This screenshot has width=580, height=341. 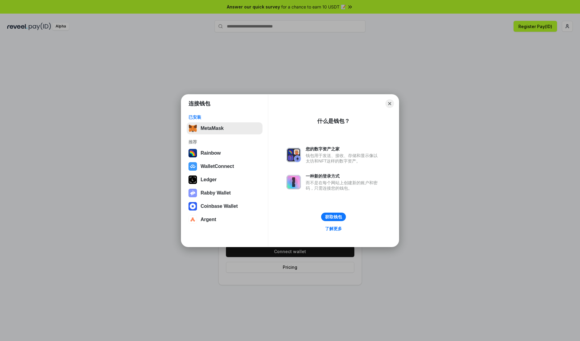 I want to click on h1: 连接钱包, so click(x=199, y=104).